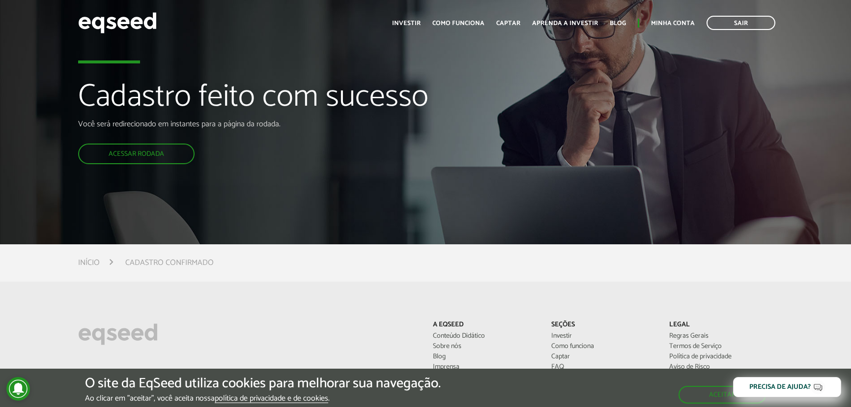 The height and width of the screenshot is (407, 851). Describe the element at coordinates (484, 336) in the screenshot. I see `a: Conteúdo Didático` at that location.